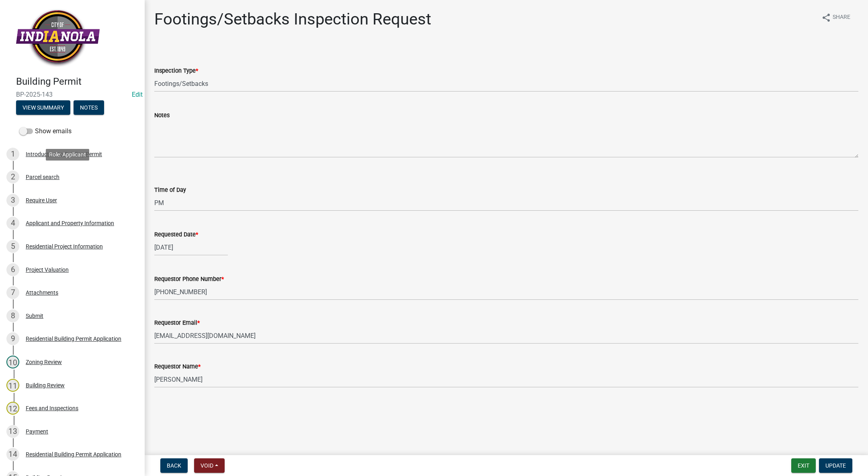 The image size is (868, 476). I want to click on label: Requestor Name, so click(177, 367).